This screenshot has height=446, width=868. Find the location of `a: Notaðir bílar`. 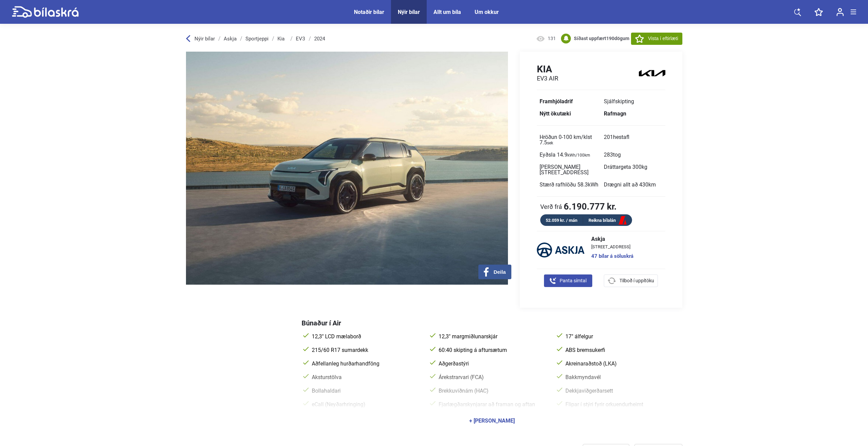

a: Notaðir bílar is located at coordinates (369, 12).